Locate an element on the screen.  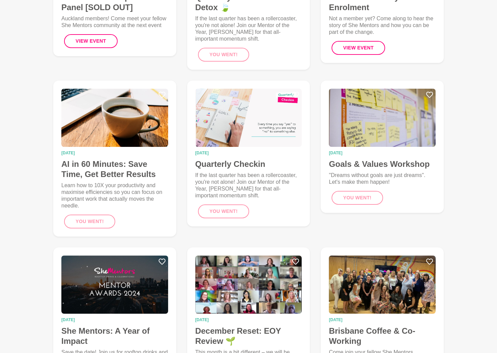
img: AI in 60 Minutes: Save Time, Get Better Results is located at coordinates (115, 118).